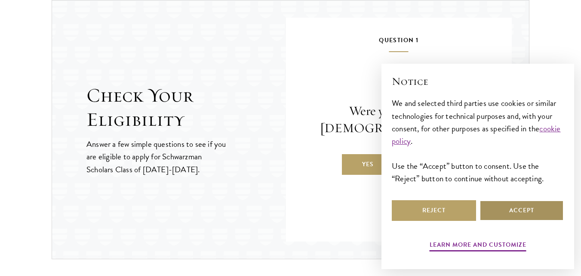  Describe the element at coordinates (478, 140) in the screenshot. I see `div: We and selected third parties use cookies or similar technologies for technical purposes and, wit...` at that location.